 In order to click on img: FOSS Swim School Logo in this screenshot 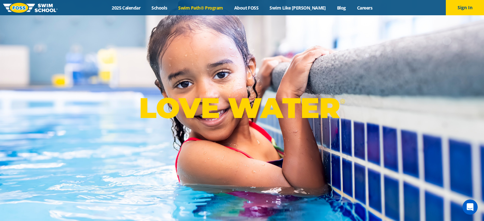, I will do `click(30, 8)`.